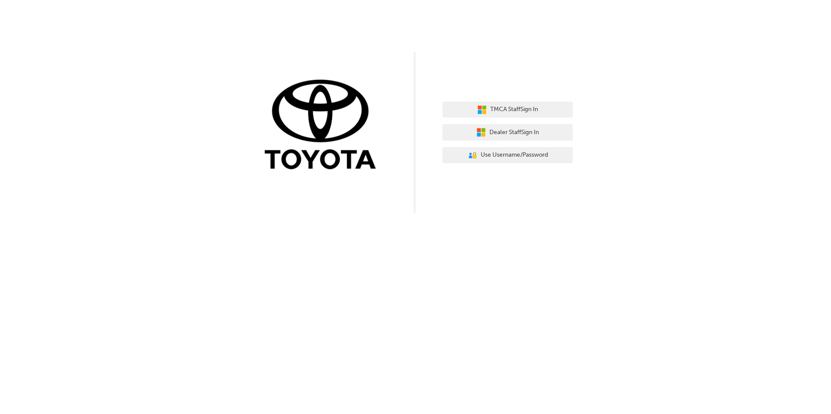 The width and height of the screenshot is (831, 414). Describe the element at coordinates (507, 132) in the screenshot. I see `button: Dealer StaffSign In` at that location.